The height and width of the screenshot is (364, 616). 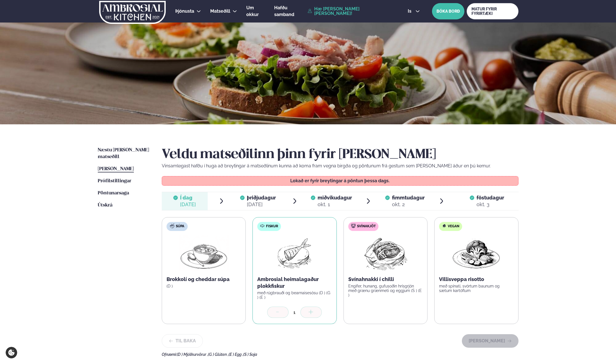 I want to click on img: Vegan.svg, so click(x=444, y=226).